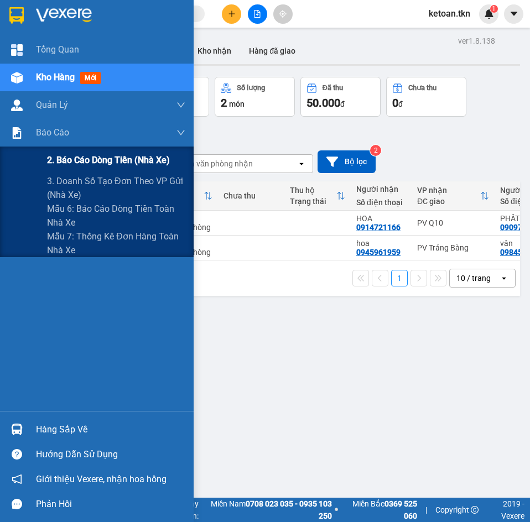  What do you see at coordinates (453, 248) in the screenshot?
I see `div: PV Trảng Bàng` at bounding box center [453, 248].